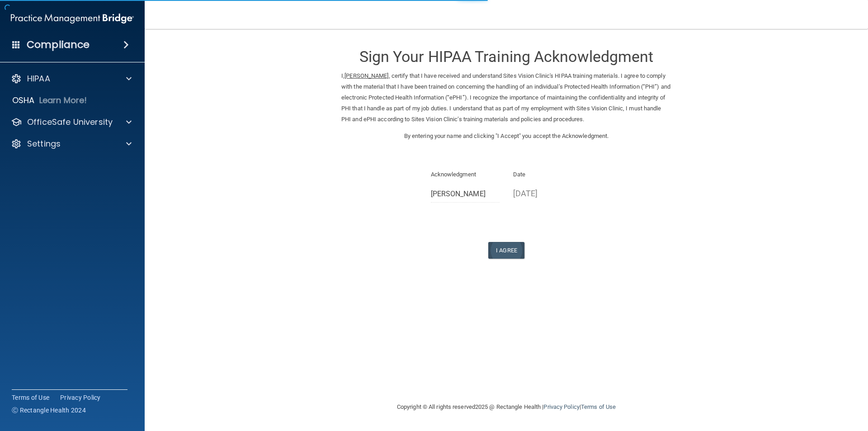  I want to click on img: PMB logo, so click(72, 19).